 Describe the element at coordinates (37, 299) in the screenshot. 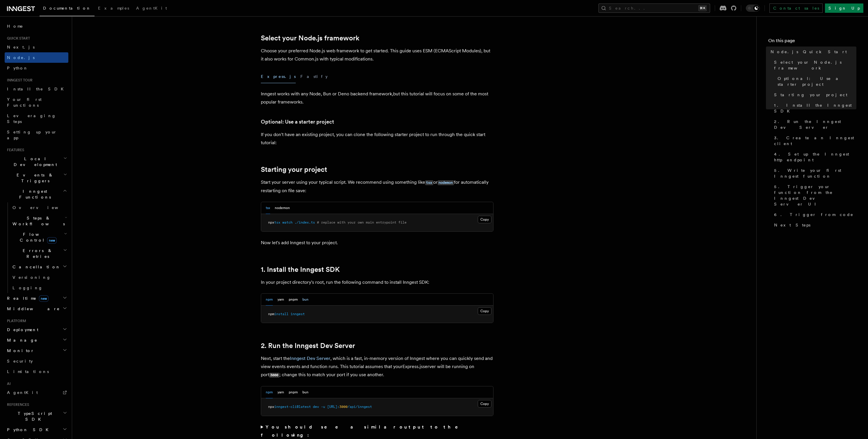

I see `button: Realtimenew` at that location.